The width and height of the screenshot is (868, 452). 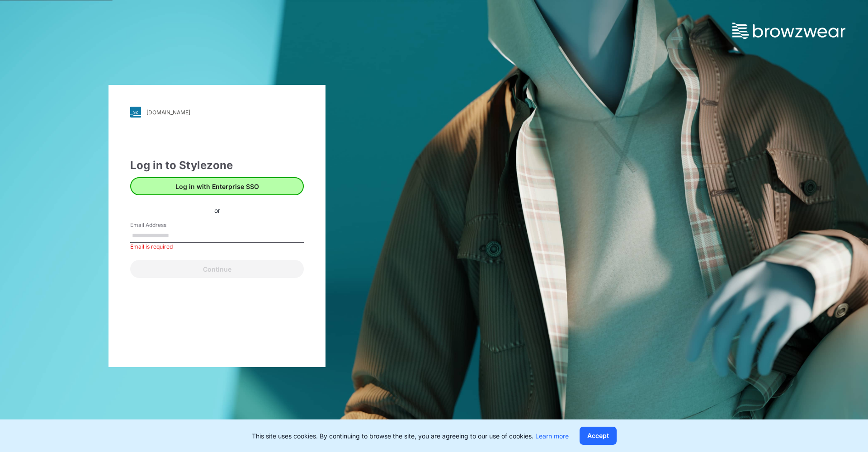 What do you see at coordinates (410, 435) in the screenshot?
I see `p: This site uses cookies. By continuing to browse the site, you are agreeing to our use of cookies.` at bounding box center [410, 435].